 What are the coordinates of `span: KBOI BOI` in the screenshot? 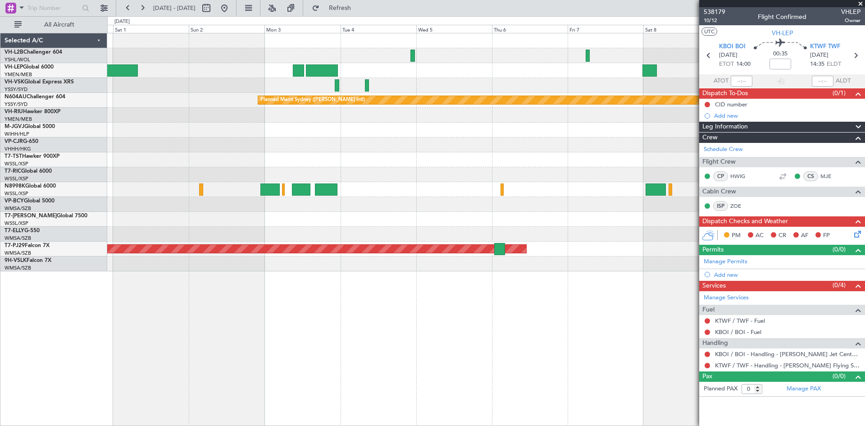 It's located at (732, 47).